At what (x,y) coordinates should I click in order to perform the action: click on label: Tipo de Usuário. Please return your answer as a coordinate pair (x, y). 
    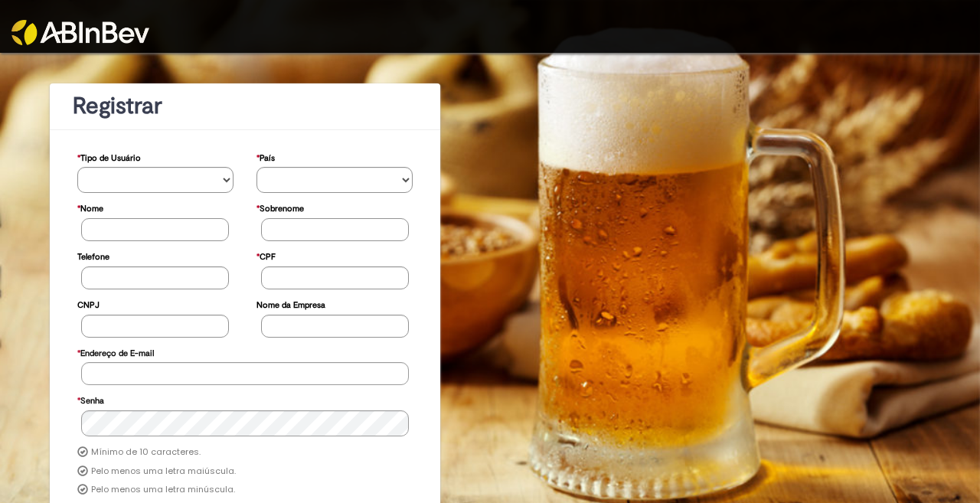
    Looking at the image, I should click on (109, 156).